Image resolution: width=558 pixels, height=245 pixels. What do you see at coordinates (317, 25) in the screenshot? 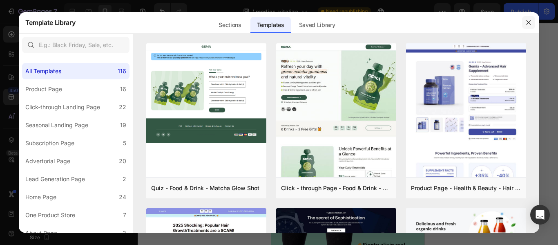
I see `div: Saved Library` at bounding box center [317, 25].